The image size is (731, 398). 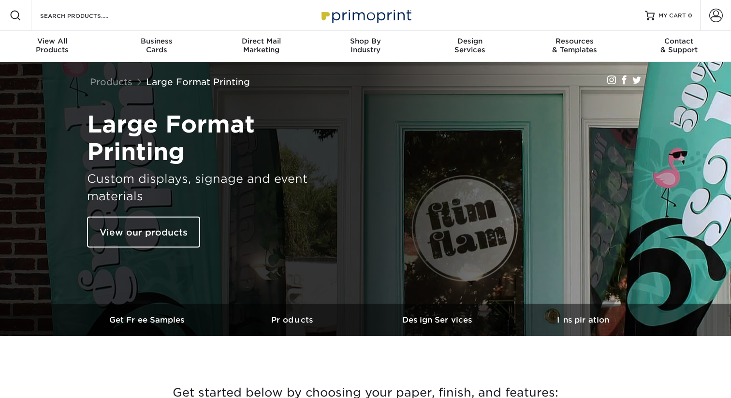 What do you see at coordinates (86, 15) in the screenshot?
I see `input: SEARCH PRODUCTS.....` at bounding box center [86, 15].